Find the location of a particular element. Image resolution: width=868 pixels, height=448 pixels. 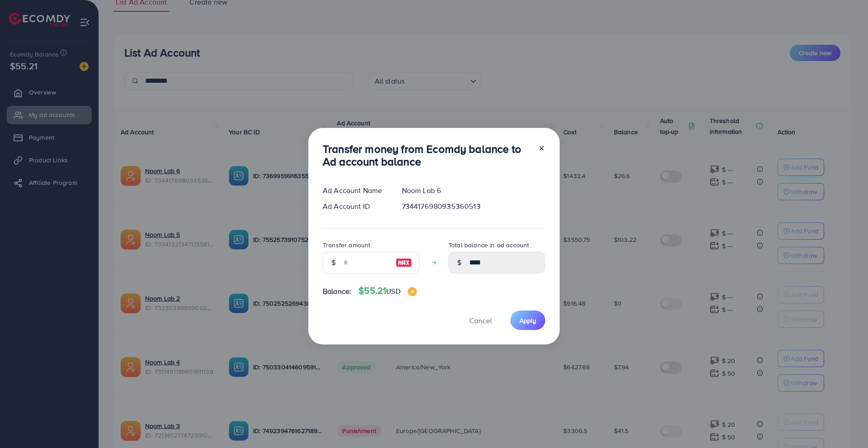

div: Ad Account Name is located at coordinates (355, 191).